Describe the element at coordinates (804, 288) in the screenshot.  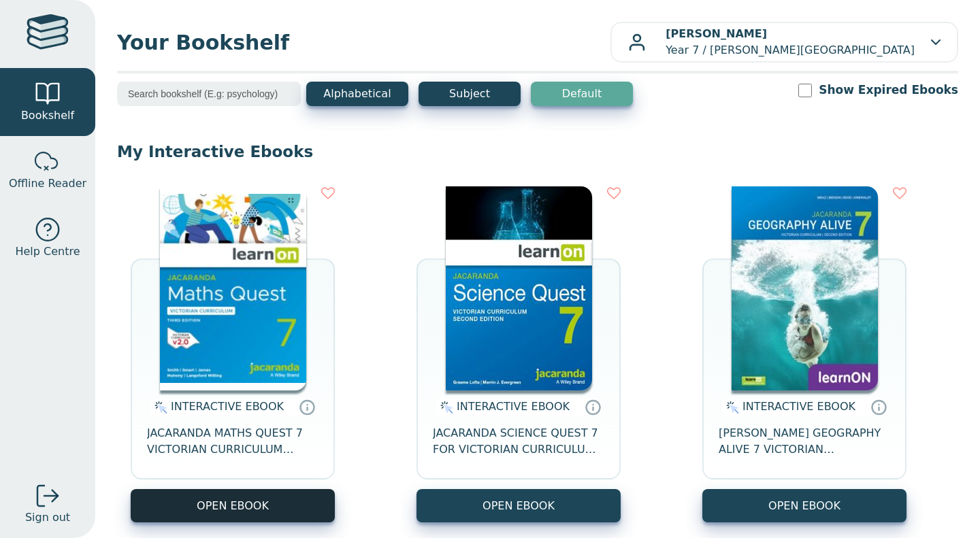
I see `img: cc9fd0c4-7e91-e911-a97e-0272d098c78b.jpg` at that location.